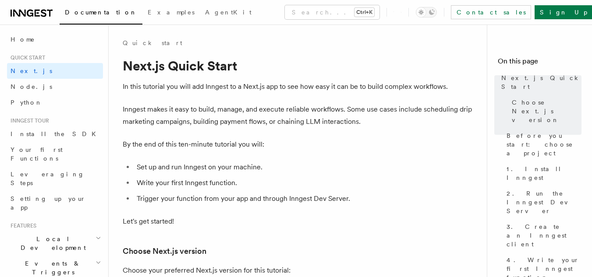  What do you see at coordinates (55, 39) in the screenshot?
I see `a: Home` at bounding box center [55, 39].